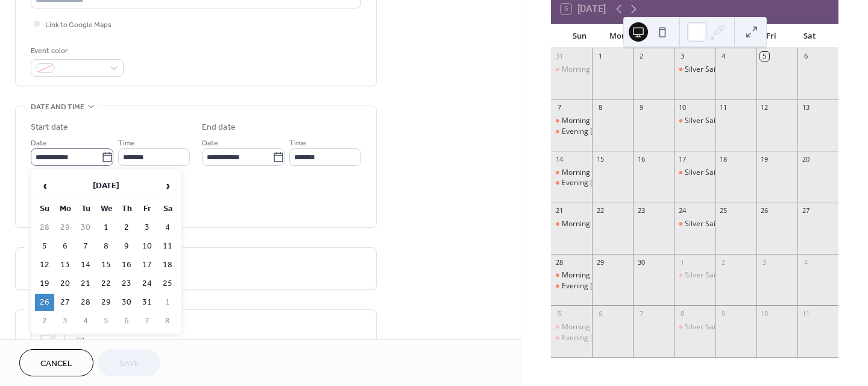 This screenshot has width=868, height=386. Describe the element at coordinates (65, 208) in the screenshot. I see `th: Mo` at that location.